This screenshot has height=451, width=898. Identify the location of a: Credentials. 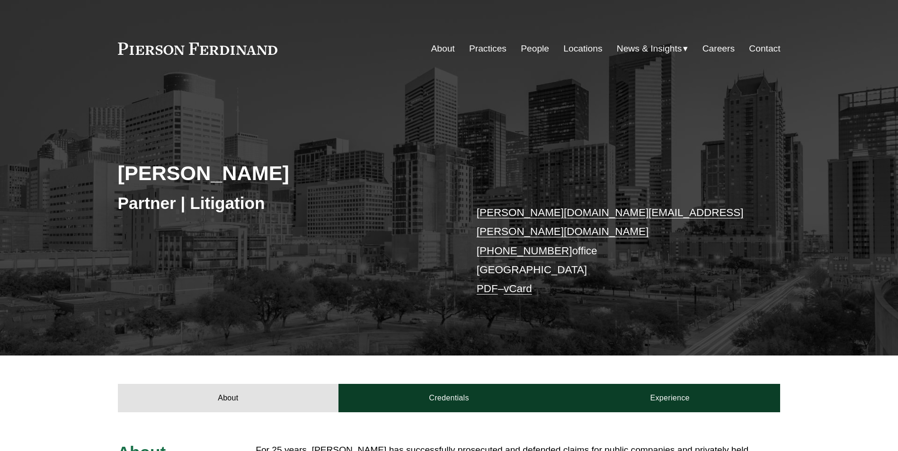
(449, 398).